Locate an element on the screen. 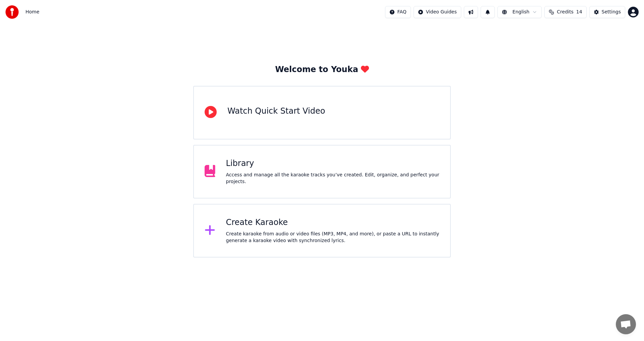  span: 14 is located at coordinates (580, 12).